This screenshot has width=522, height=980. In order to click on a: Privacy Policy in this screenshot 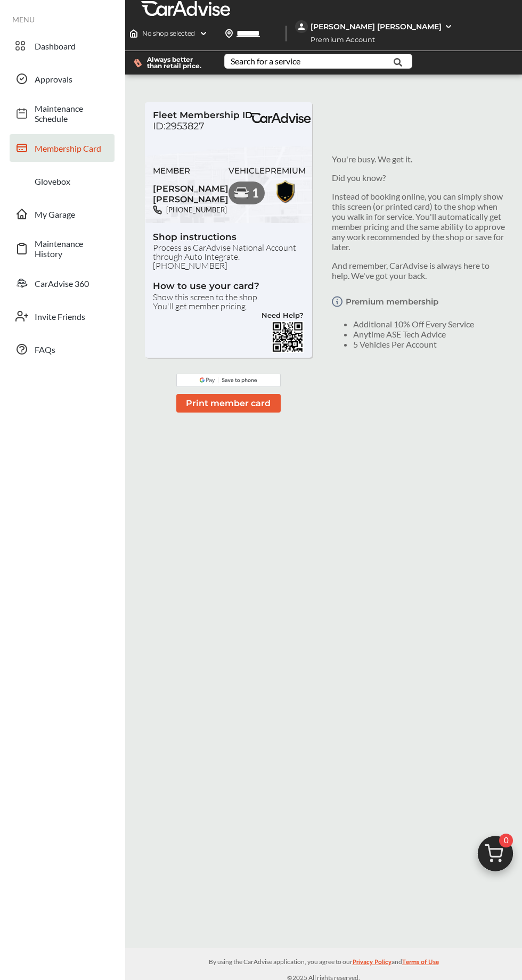, I will do `click(371, 964)`.